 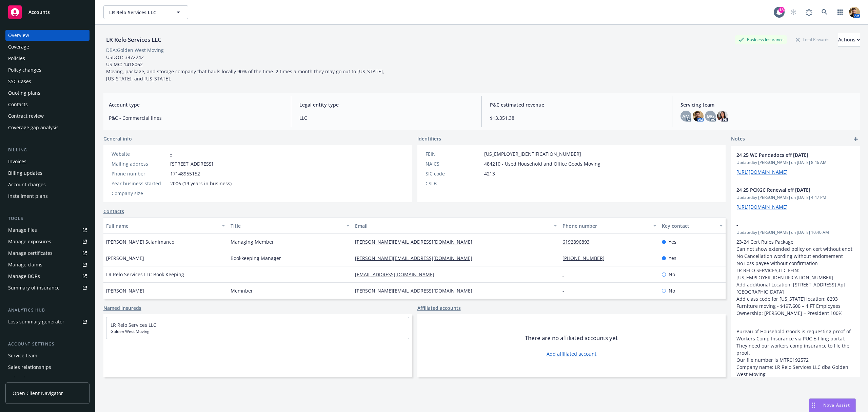 I want to click on span: Managing Member, so click(x=252, y=242).